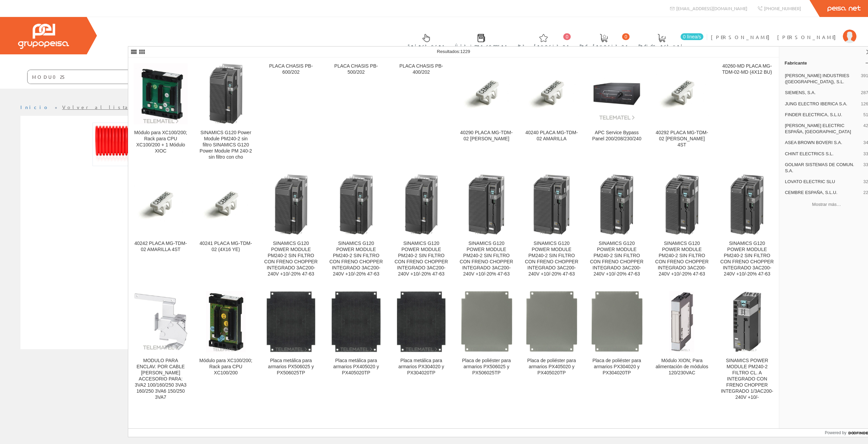 The height and width of the screenshot is (444, 868). What do you see at coordinates (682, 367) in the screenshot?
I see `div: Módulo XION; Para alimentación de módulos 120/230VAC` at bounding box center [682, 367].